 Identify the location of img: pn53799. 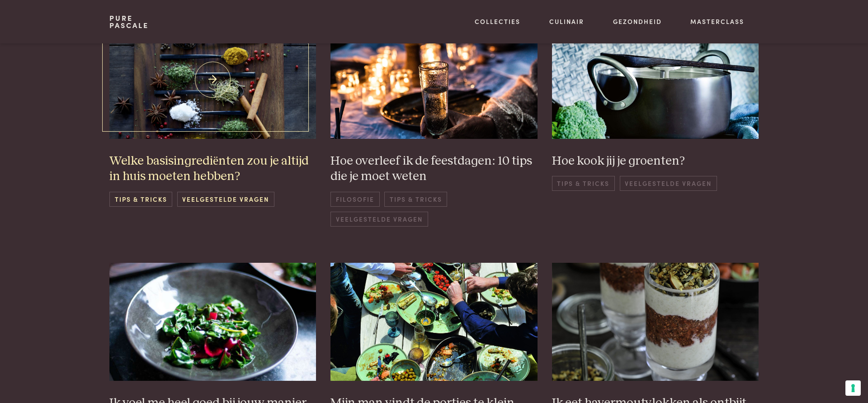
(213, 79).